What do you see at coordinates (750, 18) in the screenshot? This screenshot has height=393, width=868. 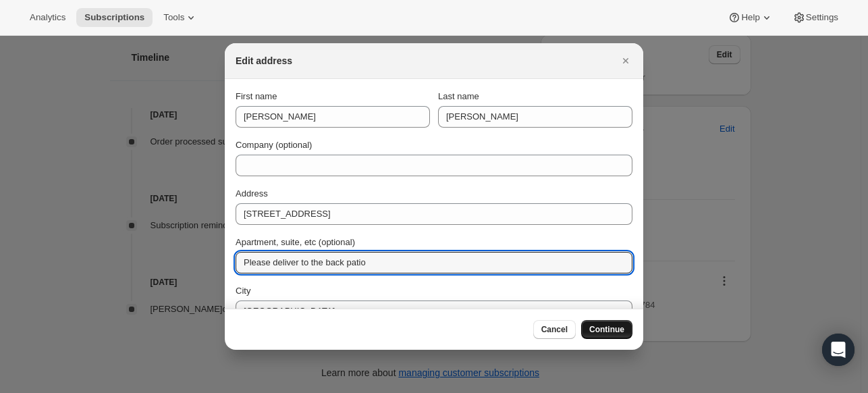 I see `button: Help` at bounding box center [750, 18].